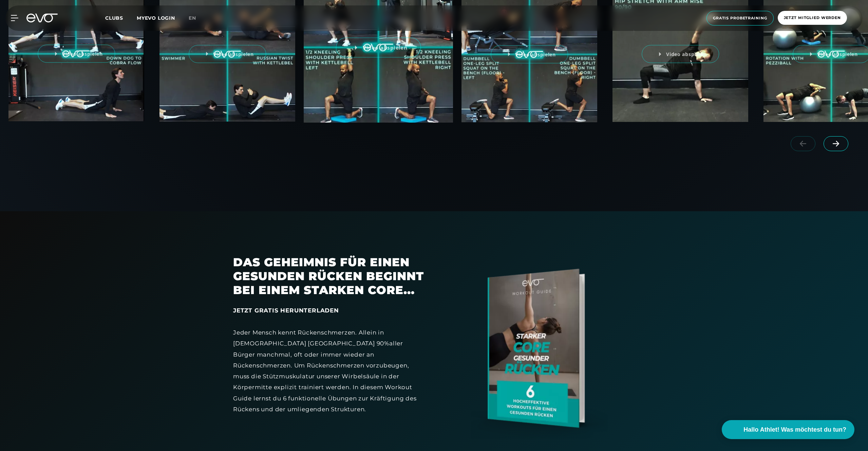  I want to click on span: Jetzt Mitglied werden, so click(812, 18).